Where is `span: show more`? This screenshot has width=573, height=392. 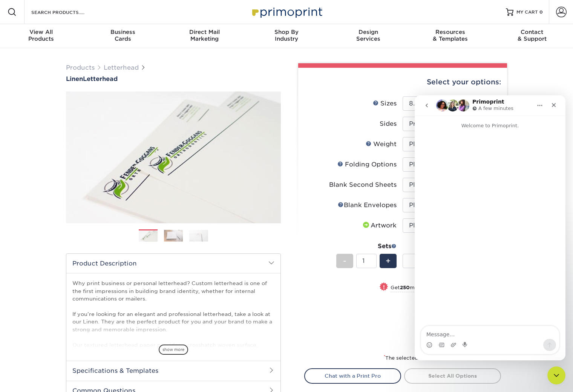 span: show more is located at coordinates (173, 350).